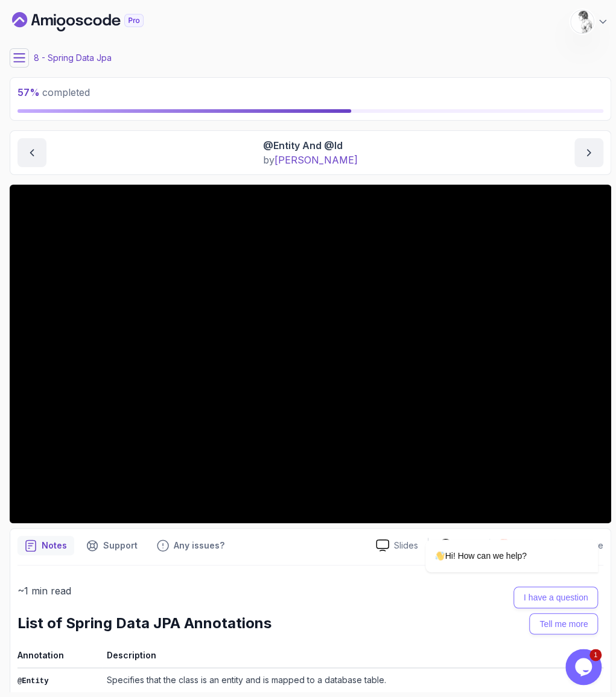 This screenshot has height=697, width=616. Describe the element at coordinates (397, 545) in the screenshot. I see `a: Slides` at that location.